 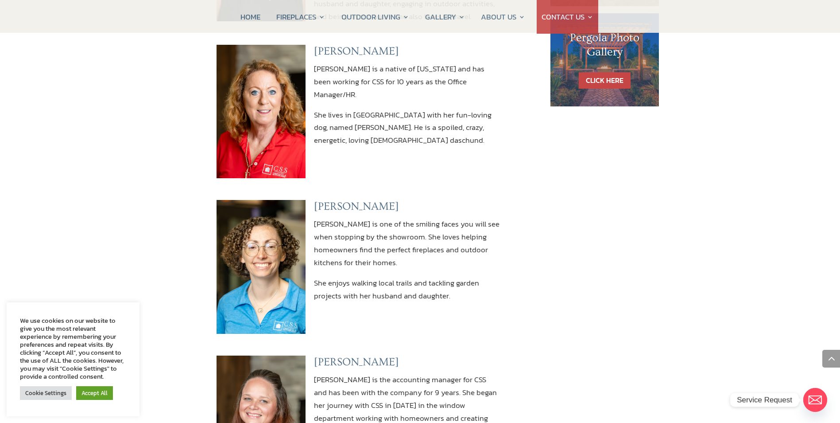 I want to click on div: We use cookies on our website to give you the most relevant experience by remembering your prefer..., so click(x=73, y=348).